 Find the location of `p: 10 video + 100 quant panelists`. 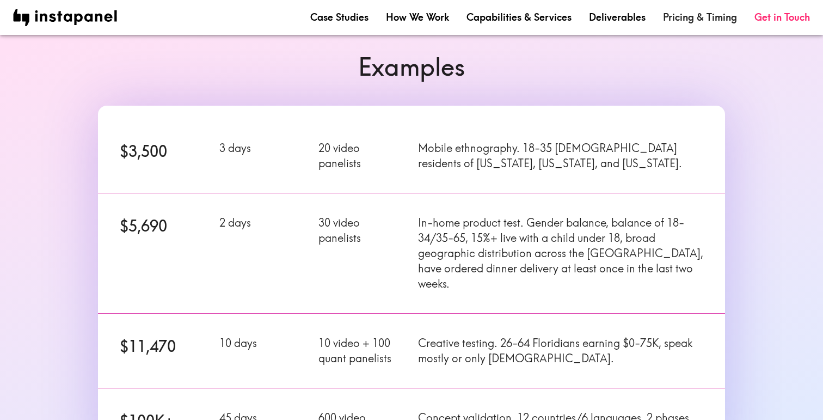

p: 10 video + 100 quant panelists is located at coordinates (362, 351).